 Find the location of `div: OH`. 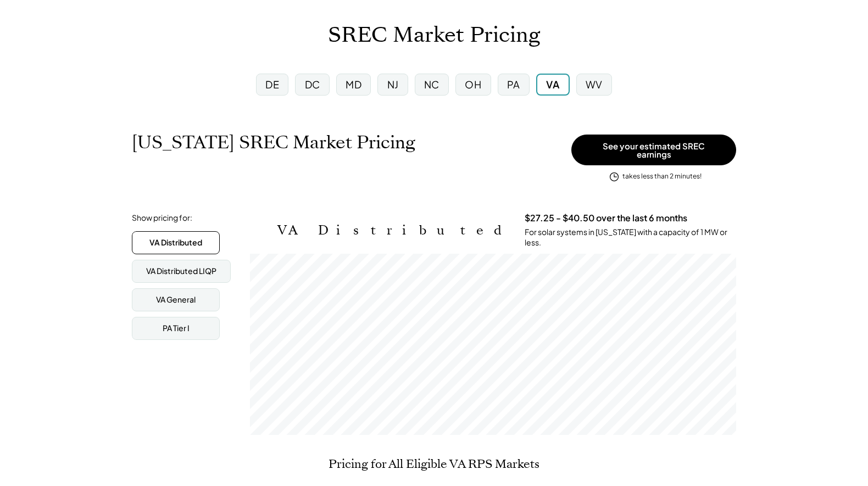

div: OH is located at coordinates (473, 84).